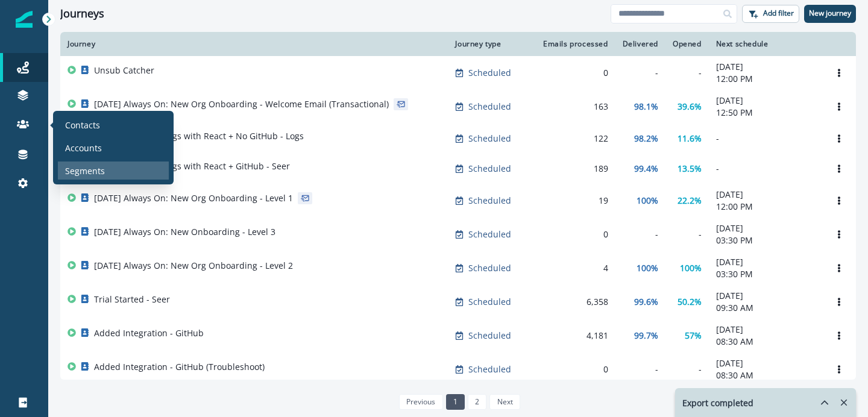 This screenshot has width=868, height=417. Describe the element at coordinates (113, 170) in the screenshot. I see `a: Segments` at that location.